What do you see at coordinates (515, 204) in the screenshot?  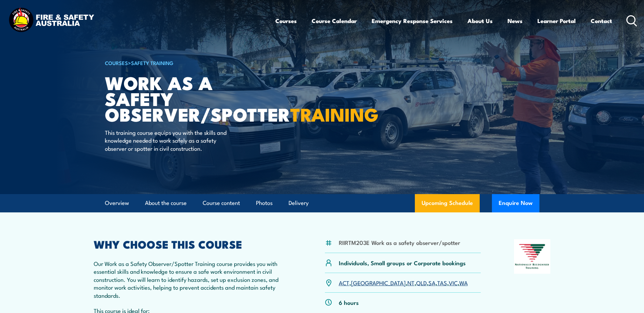 I see `button: Enquire Now` at bounding box center [515, 204].